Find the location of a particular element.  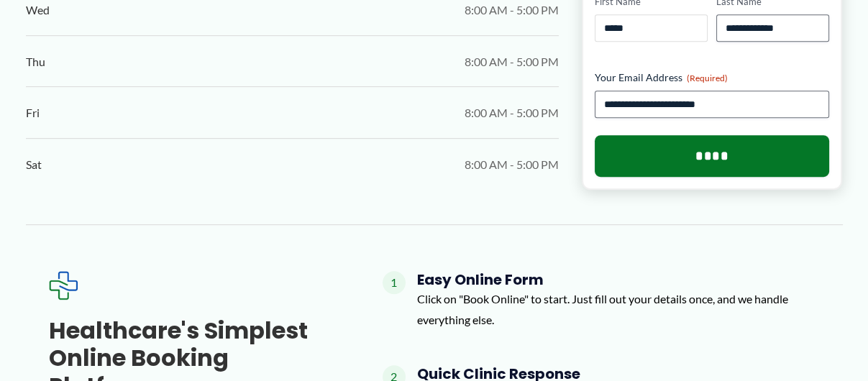

span: Sat is located at coordinates (34, 165).